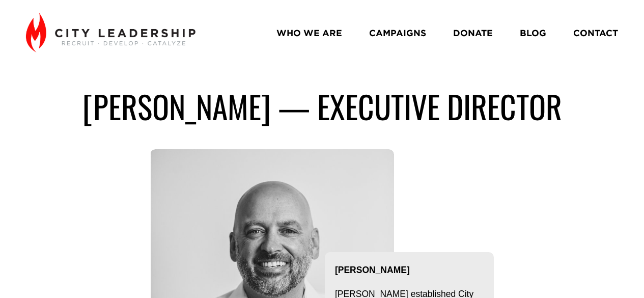 This screenshot has height=298, width=644. What do you see at coordinates (533, 32) in the screenshot?
I see `a: BLOG` at bounding box center [533, 32].